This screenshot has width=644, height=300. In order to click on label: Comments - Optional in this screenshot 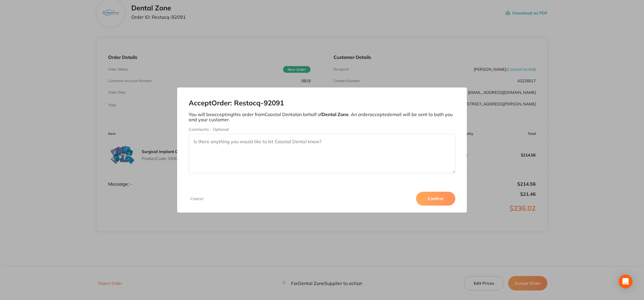, I will do `click(322, 130)`.